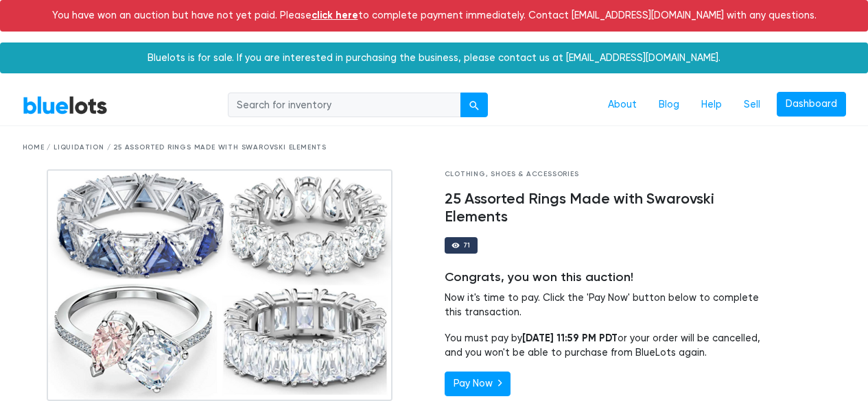  Describe the element at coordinates (610, 305) in the screenshot. I see `p: Now it's time to pay. Click the 'Pay Now' button below to complete this transaction.` at that location.